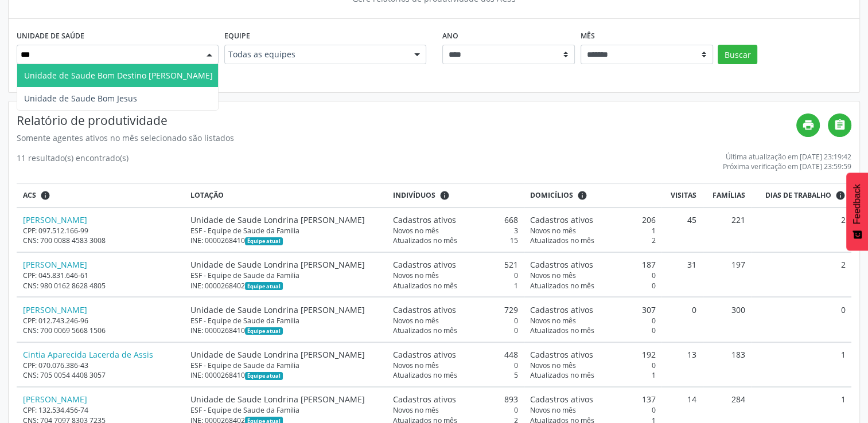 Image resolution: width=868 pixels, height=423 pixels. What do you see at coordinates (726, 364) in the screenshot?
I see `td: 183` at bounding box center [726, 364].